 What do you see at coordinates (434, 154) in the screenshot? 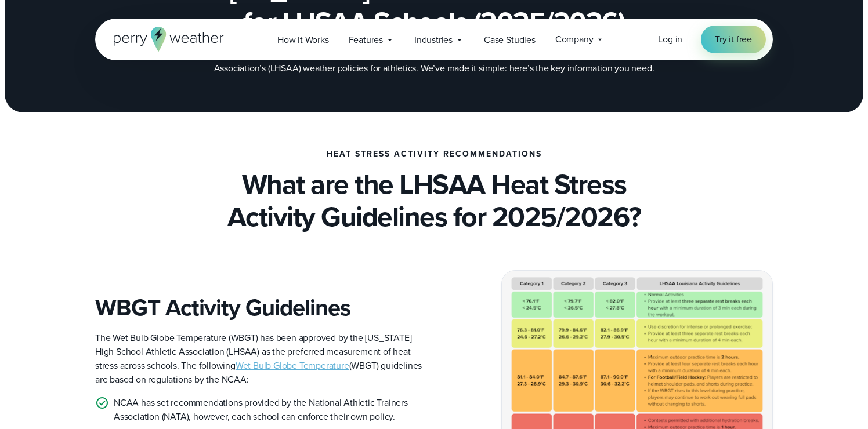
I see `h4: Heat Stress Activity Recommendations` at bounding box center [434, 154].